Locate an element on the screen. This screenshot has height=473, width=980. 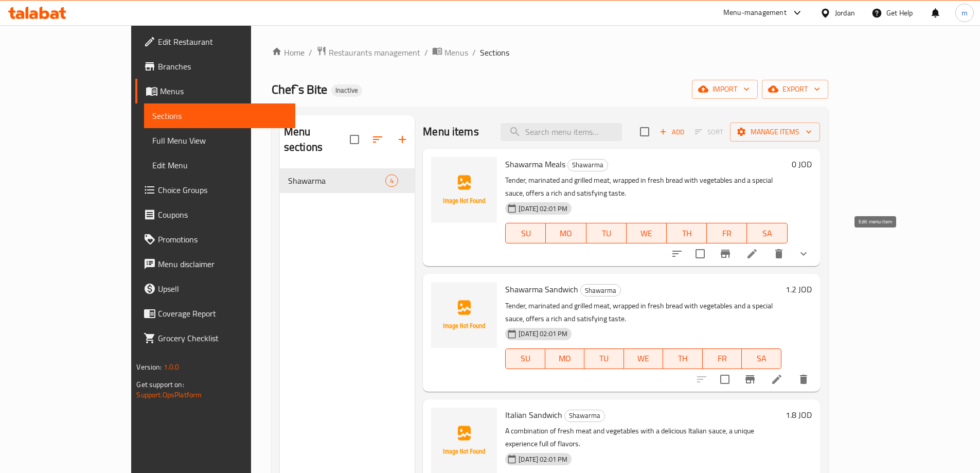
a: Upsell is located at coordinates (215, 289).